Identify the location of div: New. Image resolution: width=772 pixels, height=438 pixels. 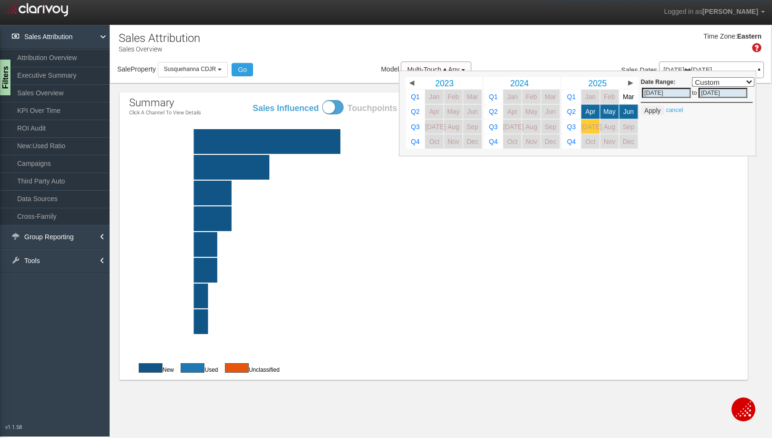
(154, 368).